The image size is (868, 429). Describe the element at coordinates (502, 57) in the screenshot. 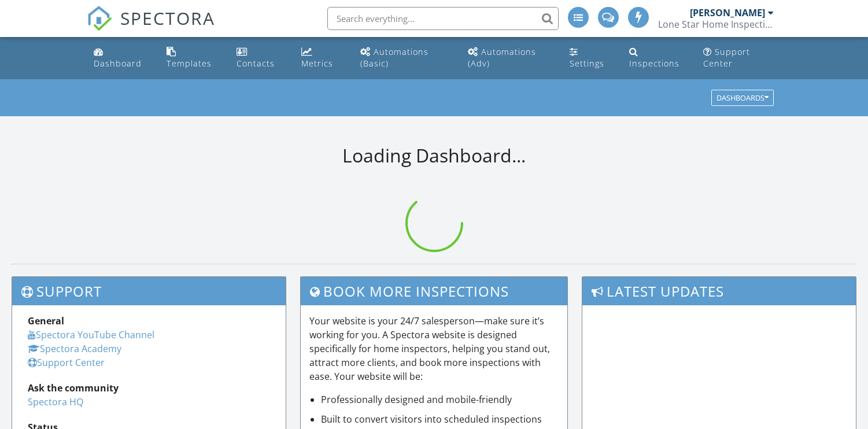

I see `div: Automations (Adv)` at that location.